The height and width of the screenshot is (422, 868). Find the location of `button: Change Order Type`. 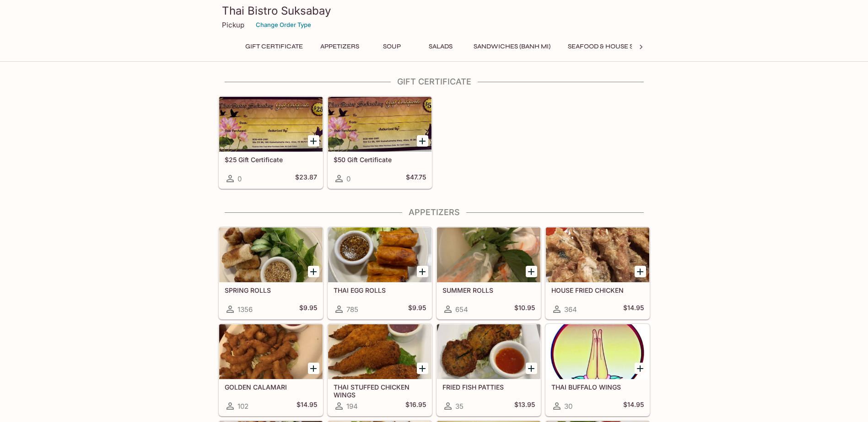

button: Change Order Type is located at coordinates (283, 25).